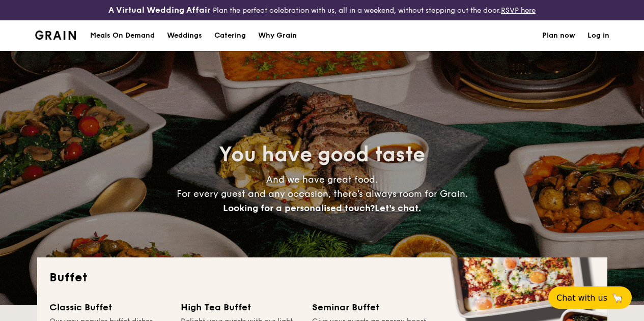 This screenshot has height=321, width=644. What do you see at coordinates (277, 36) in the screenshot?
I see `a: Why Grain` at bounding box center [277, 36].